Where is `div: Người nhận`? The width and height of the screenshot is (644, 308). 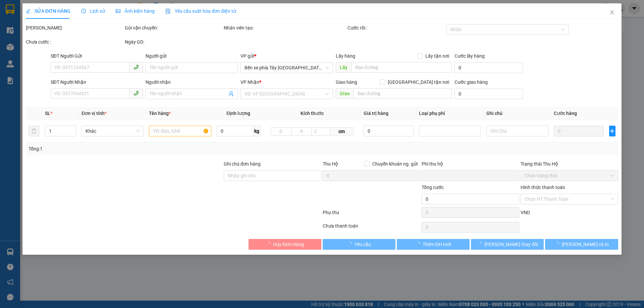
div: Người nhận is located at coordinates (192, 82).